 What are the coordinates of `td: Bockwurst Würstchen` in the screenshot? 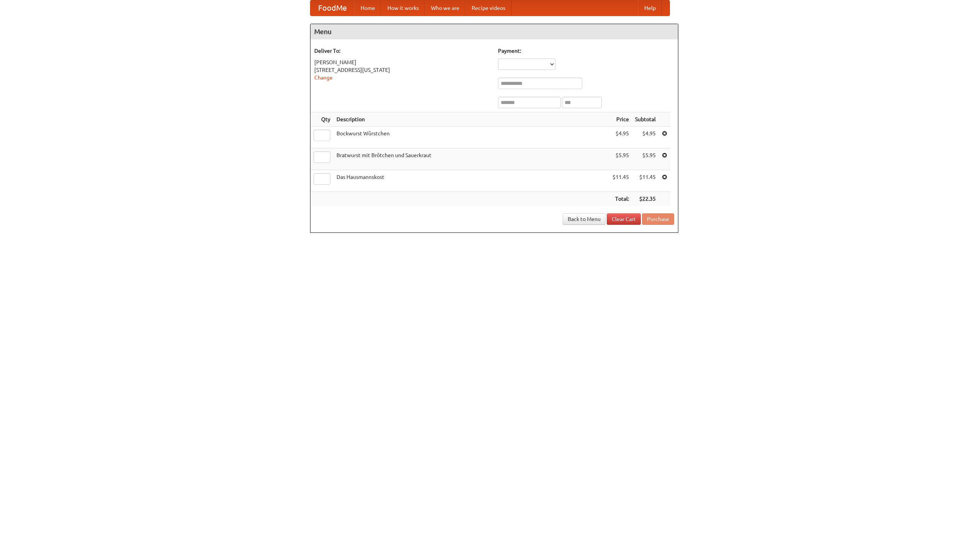 It's located at (472, 137).